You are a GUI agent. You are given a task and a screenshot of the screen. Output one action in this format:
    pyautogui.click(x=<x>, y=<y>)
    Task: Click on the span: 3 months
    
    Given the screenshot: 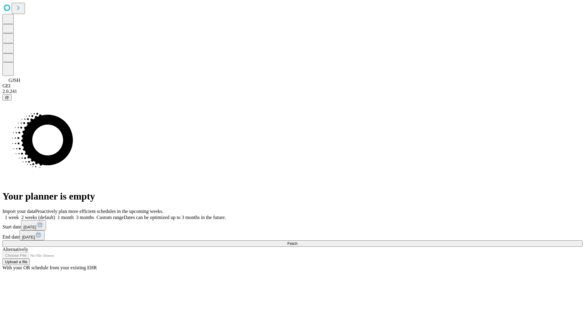 What is the action you would take?
    pyautogui.click(x=85, y=217)
    